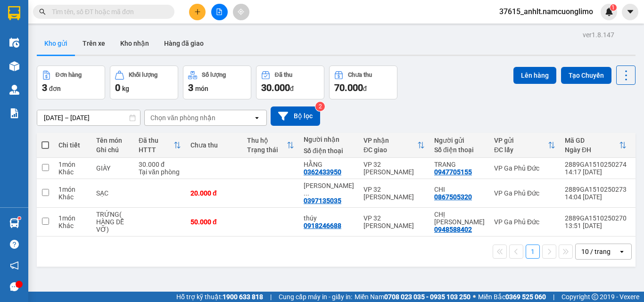 The image size is (644, 302). What do you see at coordinates (160, 165) in the screenshot?
I see `div: 30.000 đ` at bounding box center [160, 165].